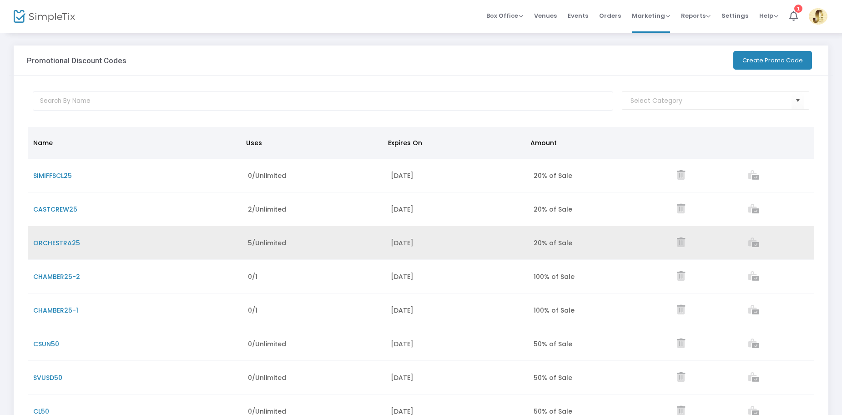 The width and height of the screenshot is (842, 415). What do you see at coordinates (56, 243) in the screenshot?
I see `span: ORCHESTRA25` at bounding box center [56, 243].